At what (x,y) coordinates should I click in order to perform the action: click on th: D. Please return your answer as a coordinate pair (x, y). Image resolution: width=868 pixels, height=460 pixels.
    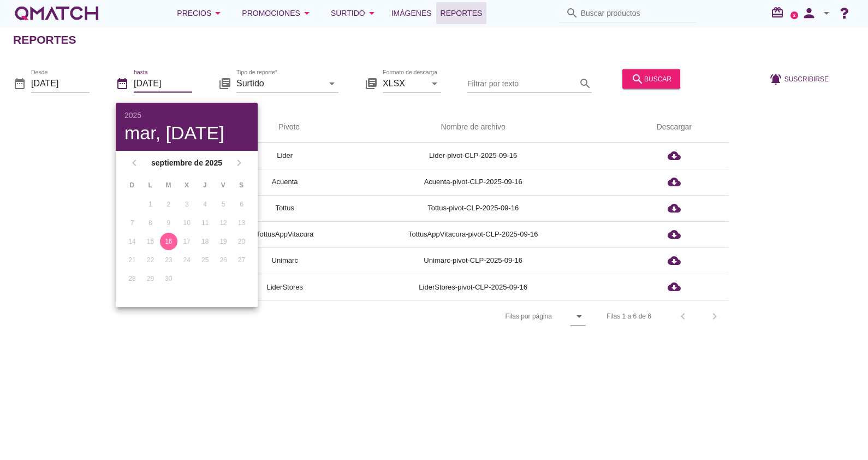
    Looking at the image, I should click on (132, 186).